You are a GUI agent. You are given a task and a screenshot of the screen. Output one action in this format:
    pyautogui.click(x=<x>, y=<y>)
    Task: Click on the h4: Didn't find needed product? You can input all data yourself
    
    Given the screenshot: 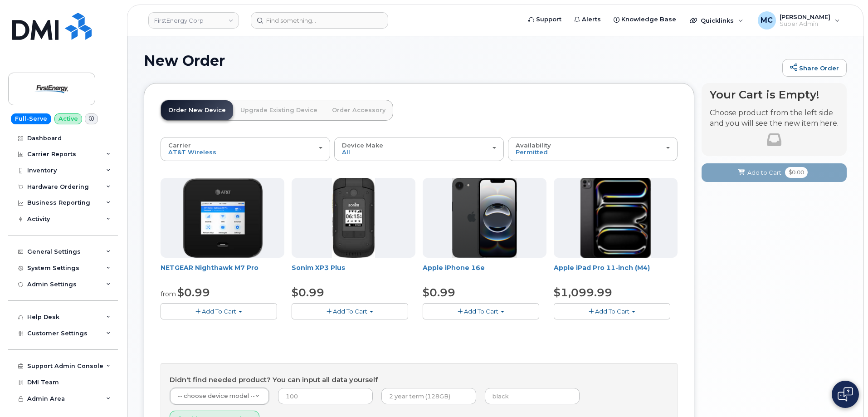 What is the action you would take?
    pyautogui.click(x=419, y=380)
    